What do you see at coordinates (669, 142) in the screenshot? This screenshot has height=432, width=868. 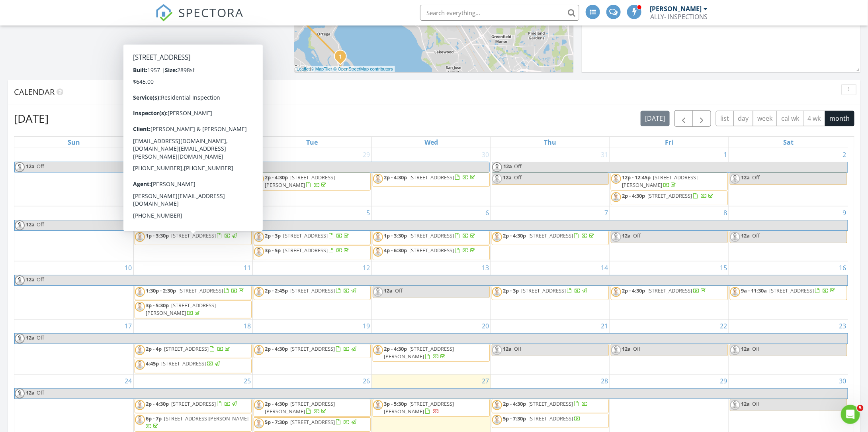 I see `a: Friday` at bounding box center [669, 142].